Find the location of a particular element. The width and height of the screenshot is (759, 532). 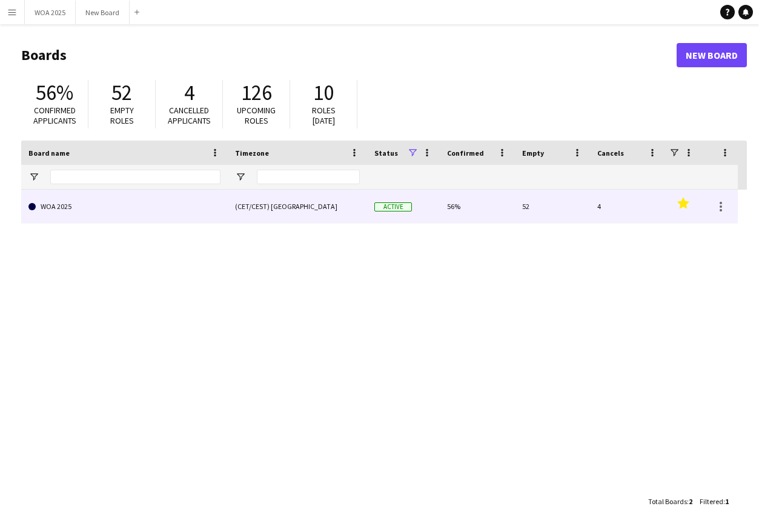

span: Confirmed applicants is located at coordinates (54, 115).